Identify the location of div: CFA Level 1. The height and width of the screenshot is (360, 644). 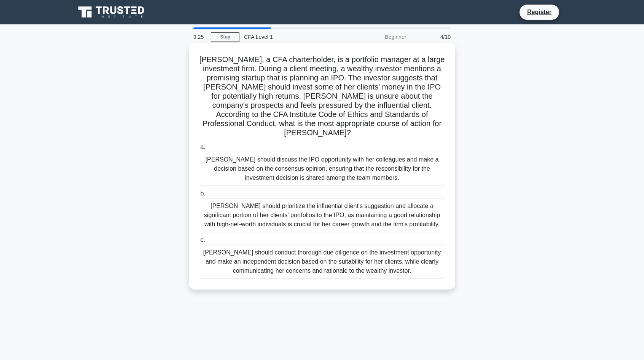
(292, 37).